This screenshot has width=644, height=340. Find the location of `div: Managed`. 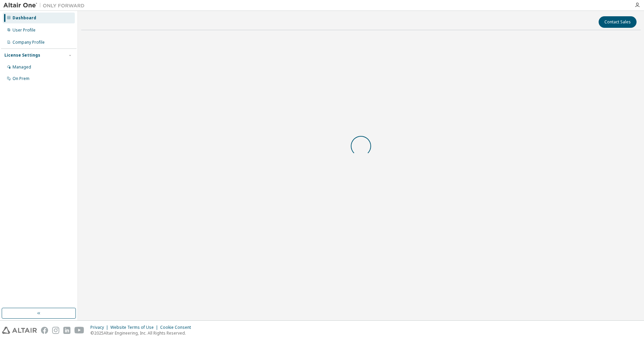

div: Managed is located at coordinates (22, 67).